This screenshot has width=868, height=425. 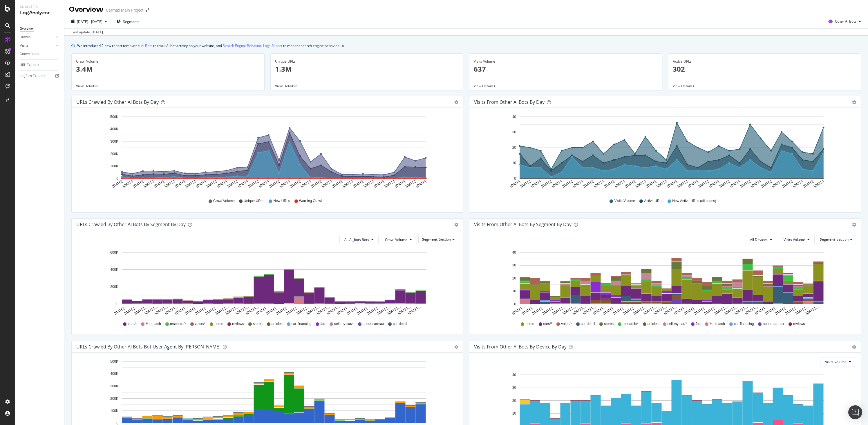 I want to click on span: articles, so click(x=652, y=323).